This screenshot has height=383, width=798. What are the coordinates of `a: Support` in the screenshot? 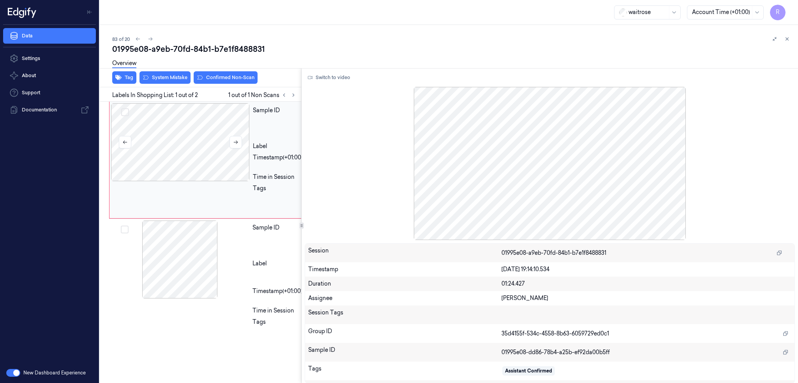 It's located at (50, 93).